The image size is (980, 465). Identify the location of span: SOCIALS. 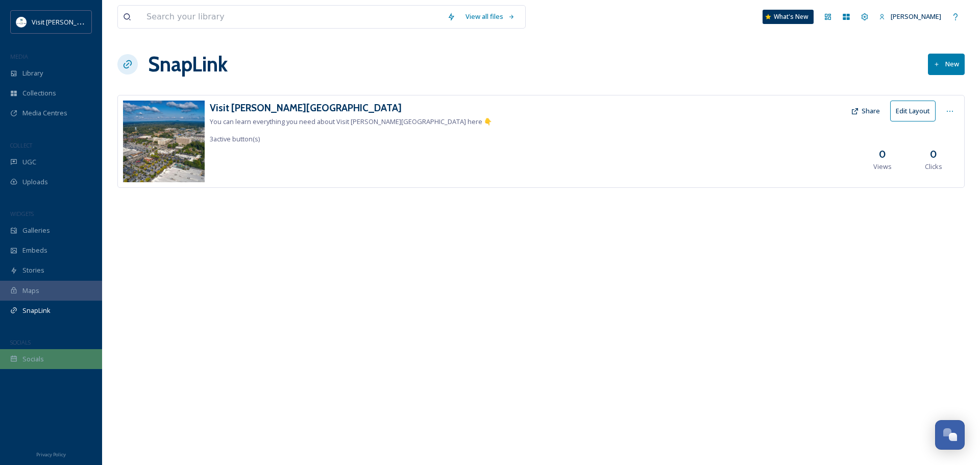
(21, 342).